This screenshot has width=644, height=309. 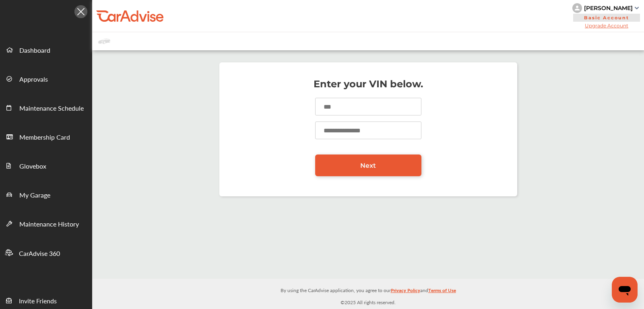 I want to click on span: Glovebox, so click(x=33, y=167).